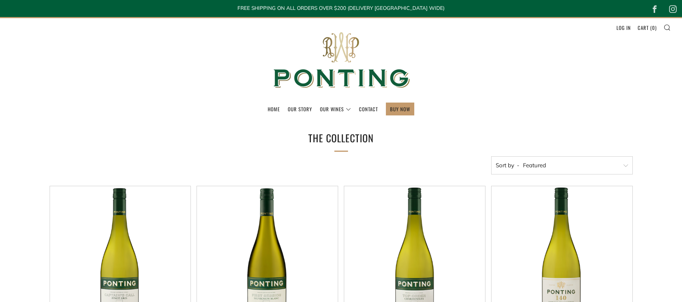 The width and height of the screenshot is (682, 302). What do you see at coordinates (300, 109) in the screenshot?
I see `a: Our Story` at bounding box center [300, 109].